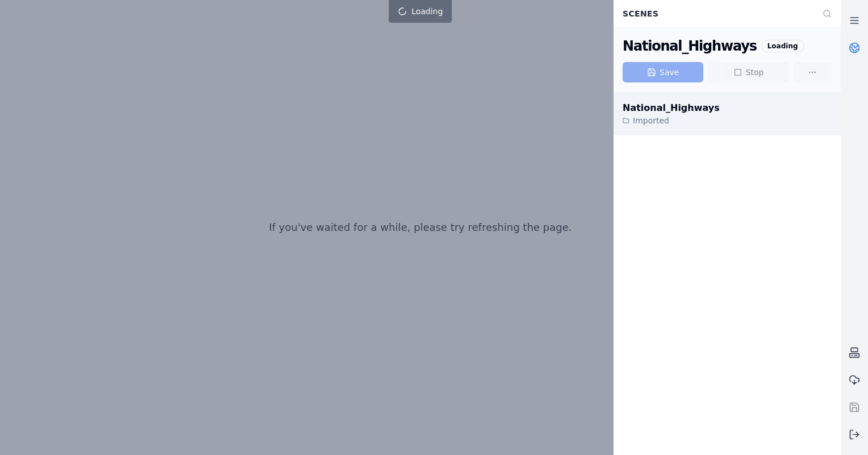 Image resolution: width=868 pixels, height=455 pixels. What do you see at coordinates (716, 14) in the screenshot?
I see `div: Scenes` at bounding box center [716, 14].